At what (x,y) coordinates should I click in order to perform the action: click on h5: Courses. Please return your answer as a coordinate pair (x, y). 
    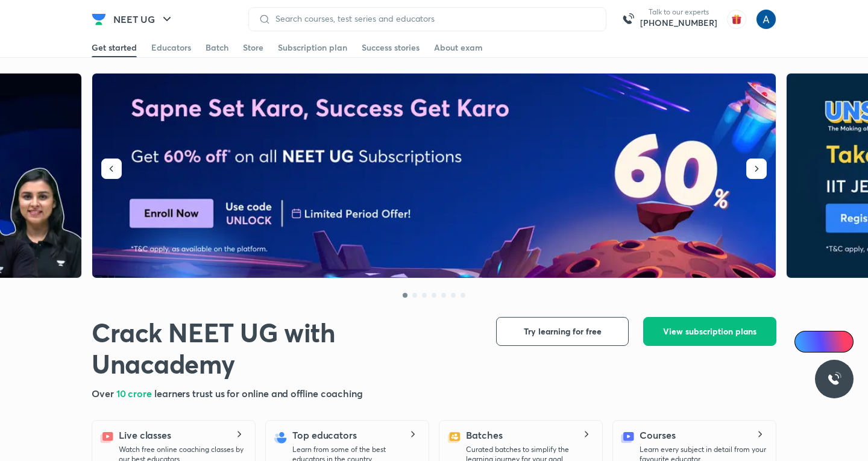
    Looking at the image, I should click on (657, 435).